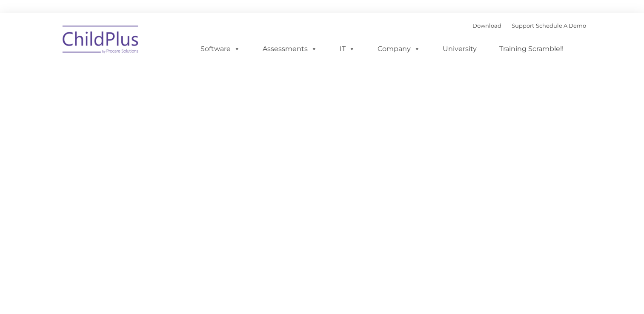 This screenshot has width=644, height=314. What do you see at coordinates (101, 41) in the screenshot?
I see `img: ChildPlus by Procare Solutions` at bounding box center [101, 41].